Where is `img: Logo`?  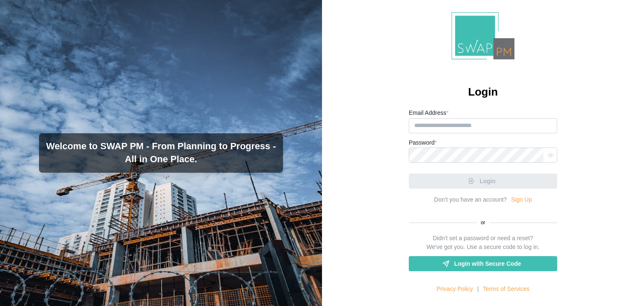
img: Logo is located at coordinates (483, 36).